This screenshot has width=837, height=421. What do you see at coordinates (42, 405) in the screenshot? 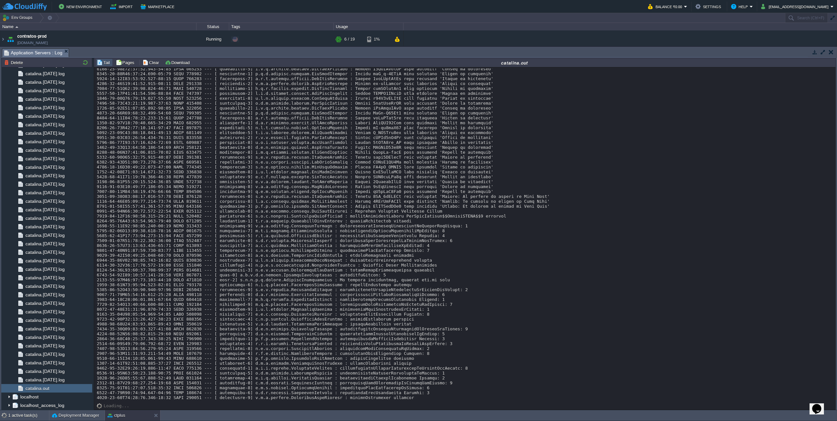
I see `a: localhost_access_log` at bounding box center [42, 405].